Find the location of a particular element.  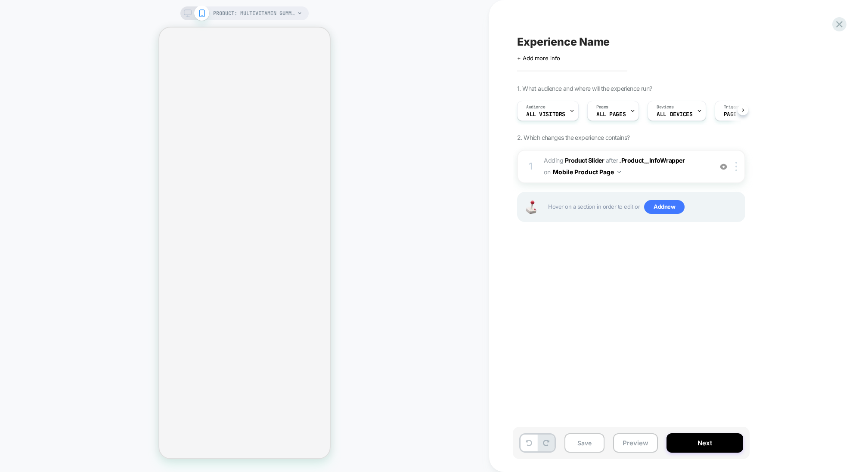

span: Trigger is located at coordinates (732, 107).